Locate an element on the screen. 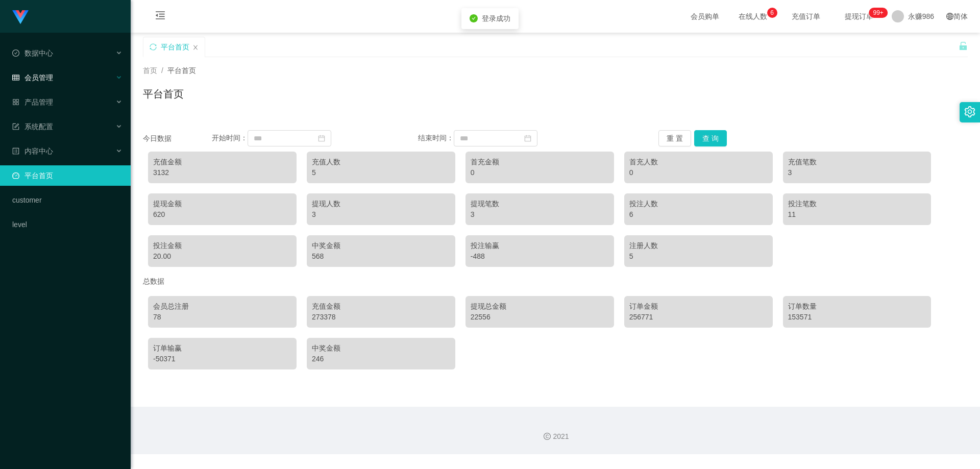  div: 256771 is located at coordinates (698, 317).